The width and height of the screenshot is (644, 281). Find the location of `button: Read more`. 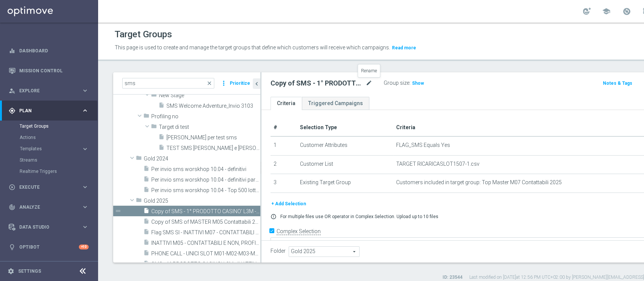

button: Read more is located at coordinates (404, 48).